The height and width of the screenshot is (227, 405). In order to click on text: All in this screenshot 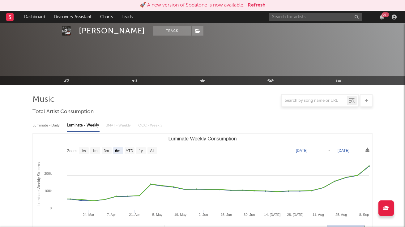, I will do `click(152, 151)`.